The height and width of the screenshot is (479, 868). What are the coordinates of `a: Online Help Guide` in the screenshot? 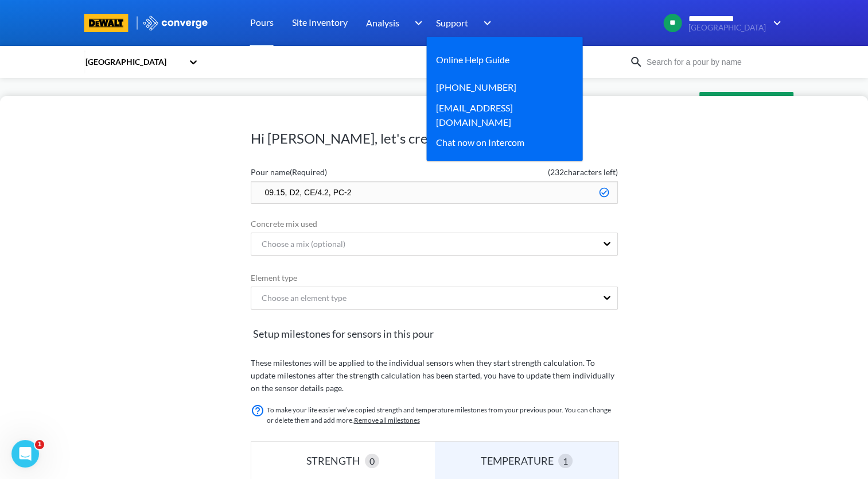 It's located at (473, 59).